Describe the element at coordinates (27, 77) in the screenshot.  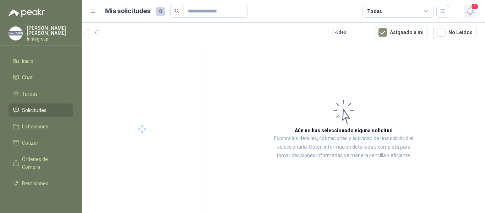
I see `span: Chat` at that location.